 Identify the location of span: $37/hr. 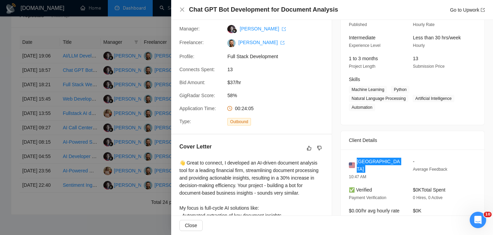
(279, 83).